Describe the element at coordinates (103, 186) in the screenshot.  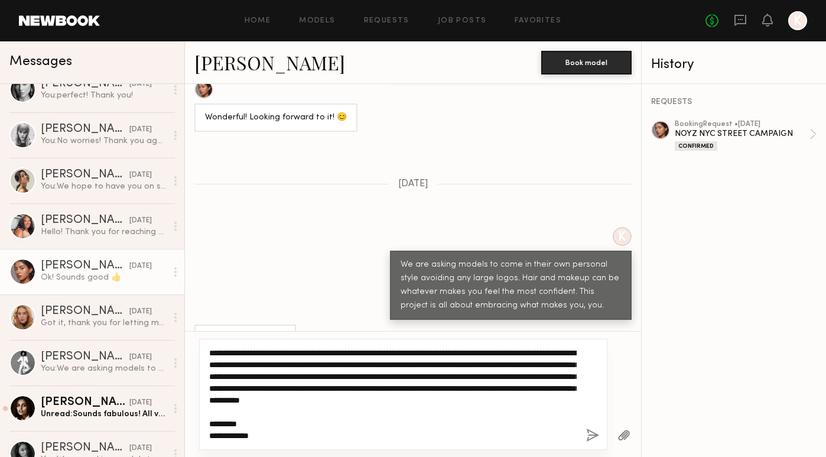
I see `div: You: We hope to have you on set in the future. In the meantime, do you mind declining the booking...` at that location.